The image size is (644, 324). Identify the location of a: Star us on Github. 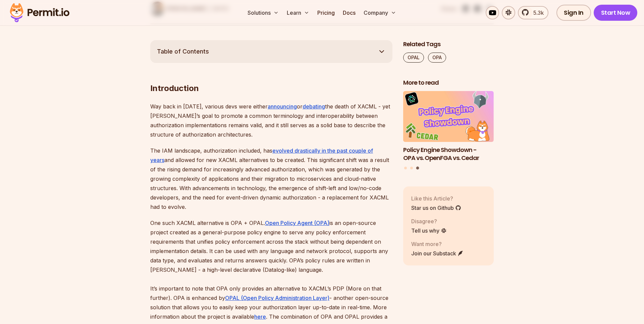
(436, 208).